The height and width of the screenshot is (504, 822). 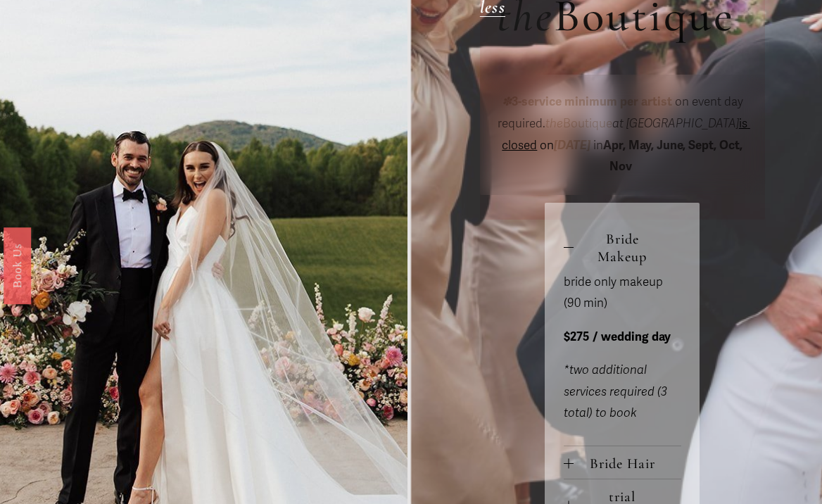 I want to click on p: bride only makeup (90 min), so click(x=622, y=293).